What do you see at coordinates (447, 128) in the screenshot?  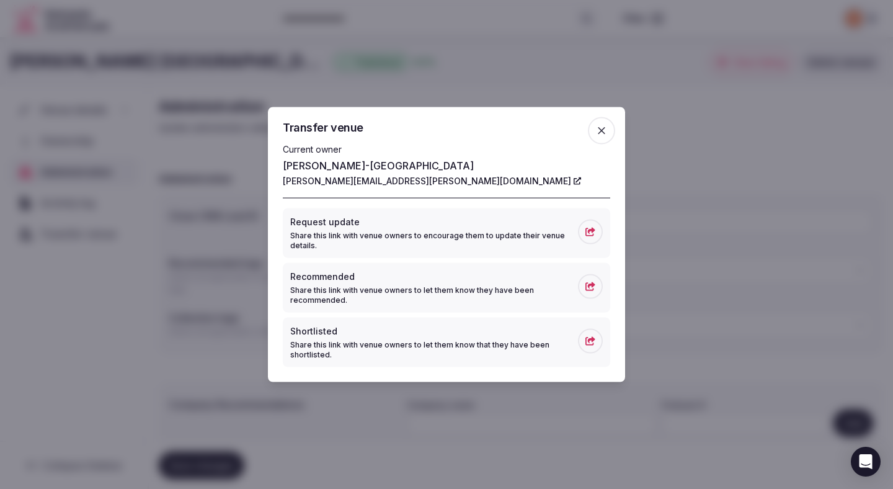 I see `h2: Transfer venue` at bounding box center [447, 128].